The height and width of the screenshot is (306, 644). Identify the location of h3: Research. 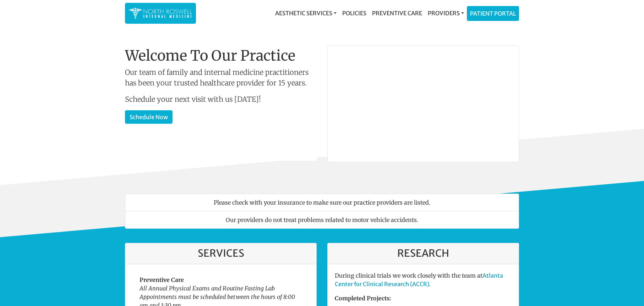
(423, 254).